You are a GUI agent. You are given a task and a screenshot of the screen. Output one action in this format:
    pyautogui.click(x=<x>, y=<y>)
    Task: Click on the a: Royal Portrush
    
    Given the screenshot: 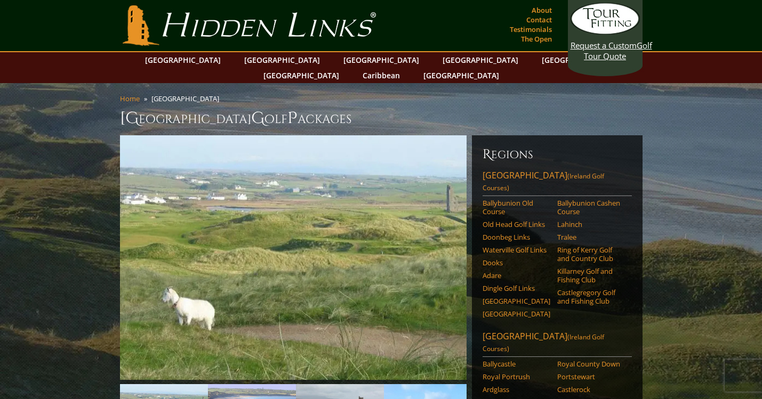 What is the action you would take?
    pyautogui.click(x=516, y=377)
    